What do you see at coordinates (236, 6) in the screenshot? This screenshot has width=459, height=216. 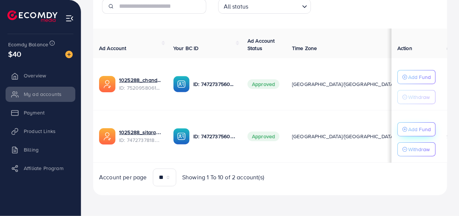 I see `span: All status` at bounding box center [236, 6].